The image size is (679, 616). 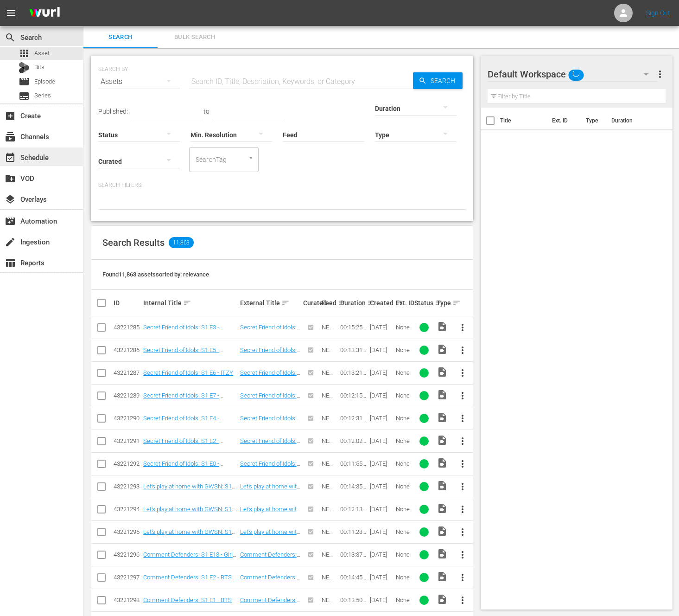 I want to click on div: 00:13:31.863, so click(x=354, y=349).